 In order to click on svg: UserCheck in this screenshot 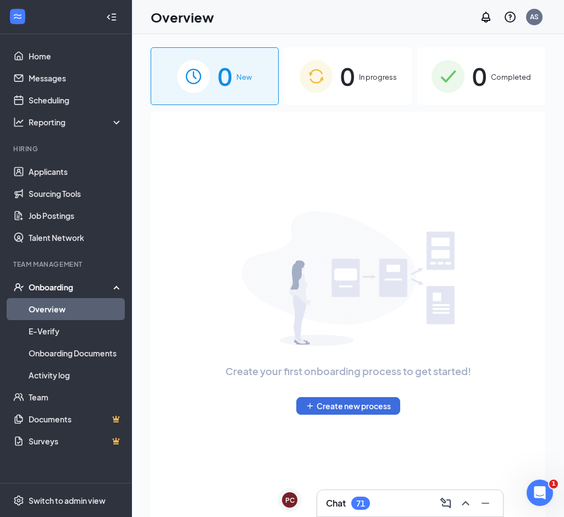, I will do `click(19, 287)`.